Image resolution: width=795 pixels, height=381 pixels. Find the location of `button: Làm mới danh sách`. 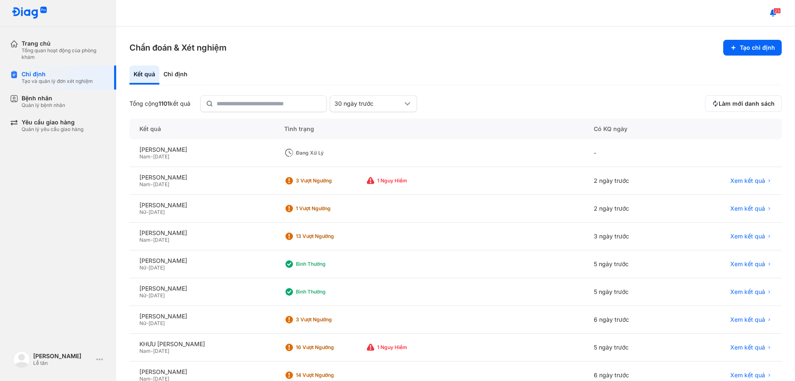

button: Làm mới danh sách is located at coordinates (743, 104).